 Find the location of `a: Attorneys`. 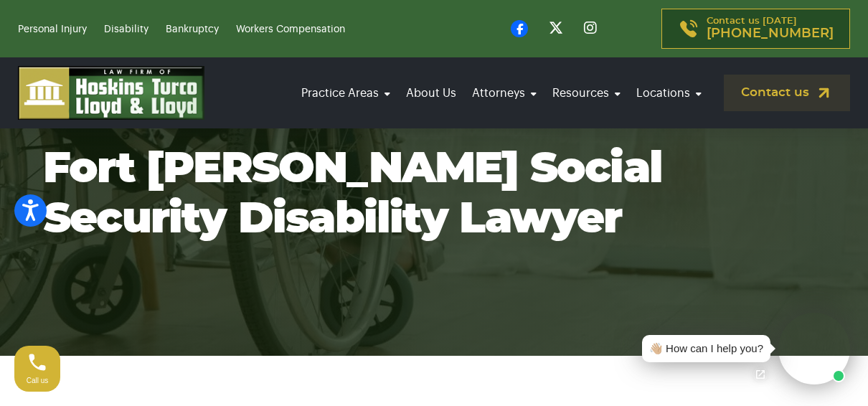

a: Attorneys is located at coordinates (504, 93).